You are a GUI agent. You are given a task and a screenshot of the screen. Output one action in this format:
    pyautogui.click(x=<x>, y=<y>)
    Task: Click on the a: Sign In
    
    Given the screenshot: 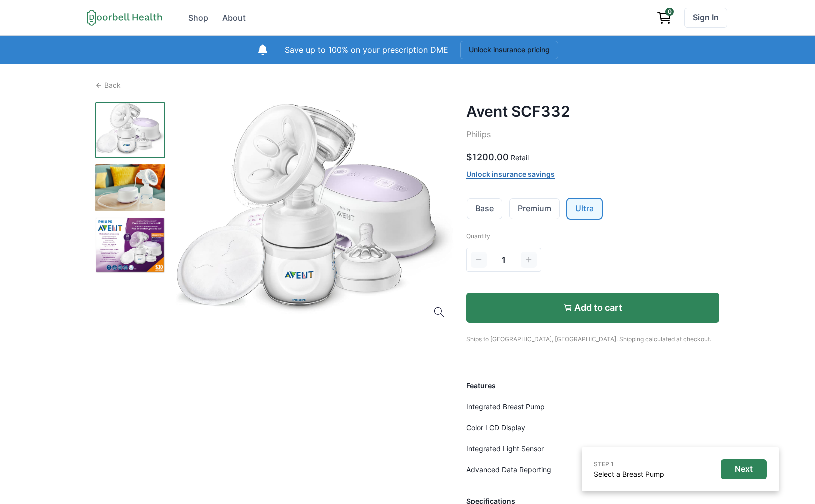 What is the action you would take?
    pyautogui.click(x=706, y=18)
    